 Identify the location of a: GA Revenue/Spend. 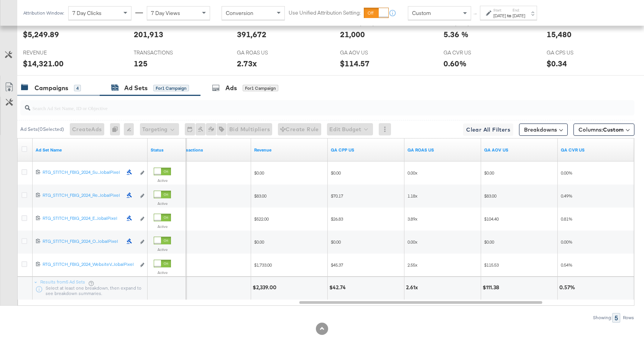
(443, 150).